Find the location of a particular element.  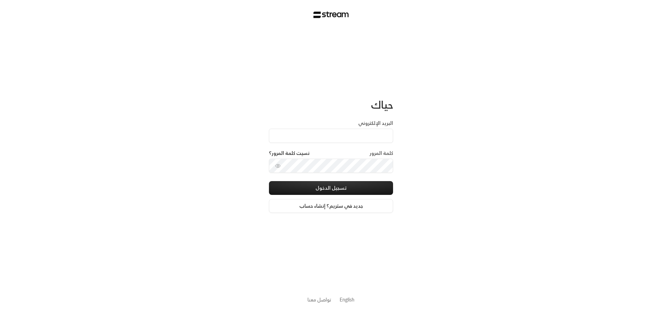

a: English is located at coordinates (347, 299).